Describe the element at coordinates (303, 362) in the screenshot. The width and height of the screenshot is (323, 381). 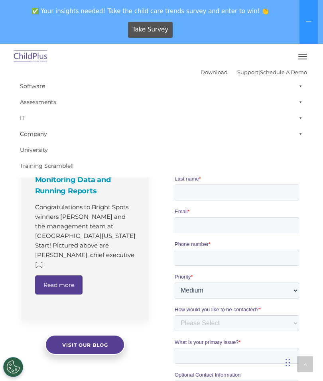
I see `div: Chat Widget` at that location.